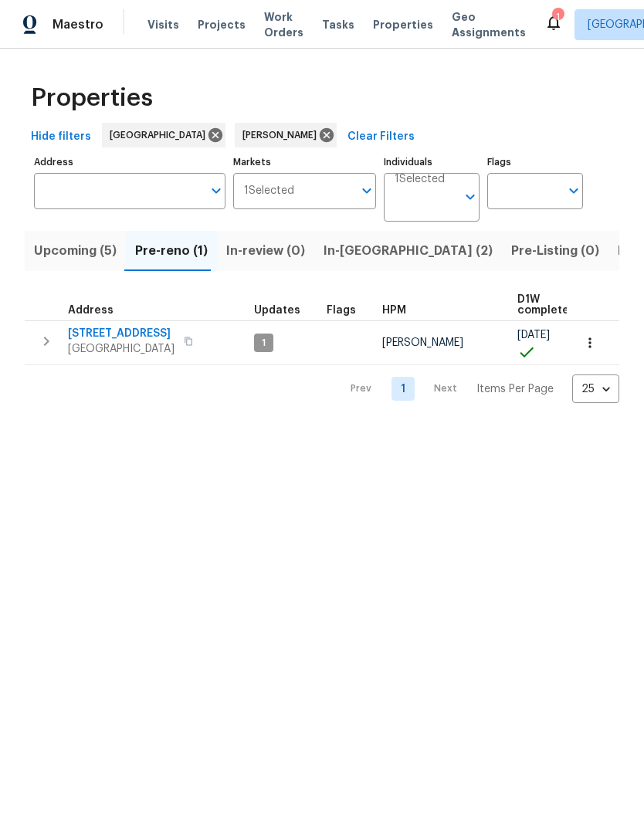 Image resolution: width=644 pixels, height=830 pixels. Describe the element at coordinates (543, 305) in the screenshot. I see `span: D1W complete` at that location.